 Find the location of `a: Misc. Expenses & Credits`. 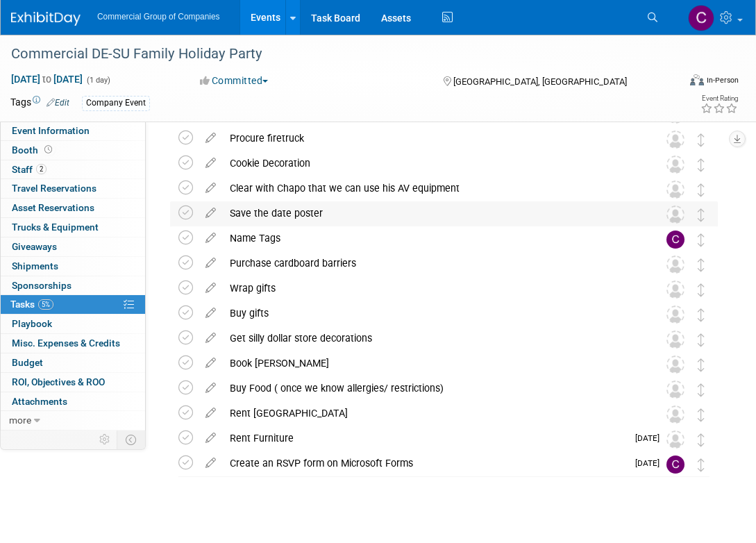

a: Misc. Expenses & Credits is located at coordinates (73, 343).